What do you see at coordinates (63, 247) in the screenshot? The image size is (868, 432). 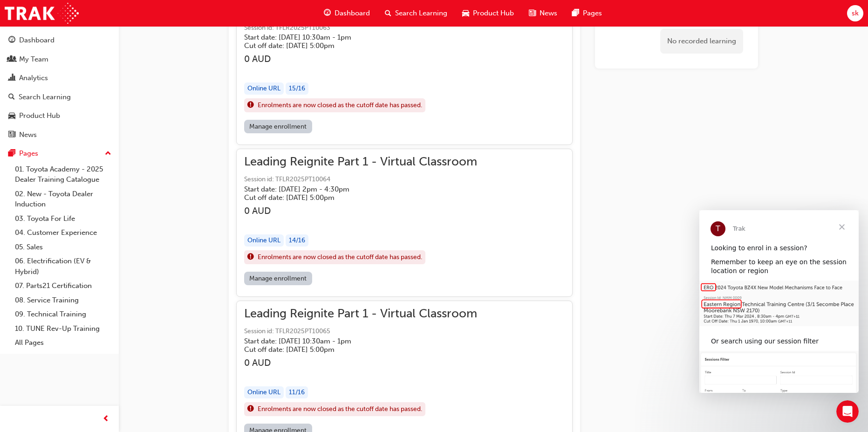 I see `a: 05. Sales` at bounding box center [63, 247].